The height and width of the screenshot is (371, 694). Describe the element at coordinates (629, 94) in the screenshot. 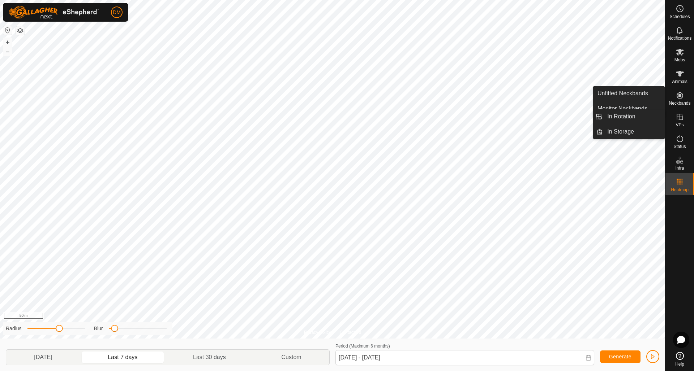

I see `a: Unfitted Neckbands` at that location.